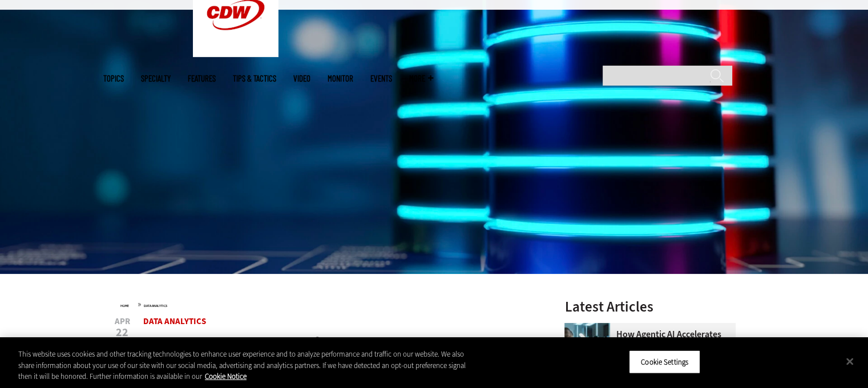 The height and width of the screenshot is (388, 868). Describe the element at coordinates (225, 376) in the screenshot. I see `a: More information about your privacy` at that location.